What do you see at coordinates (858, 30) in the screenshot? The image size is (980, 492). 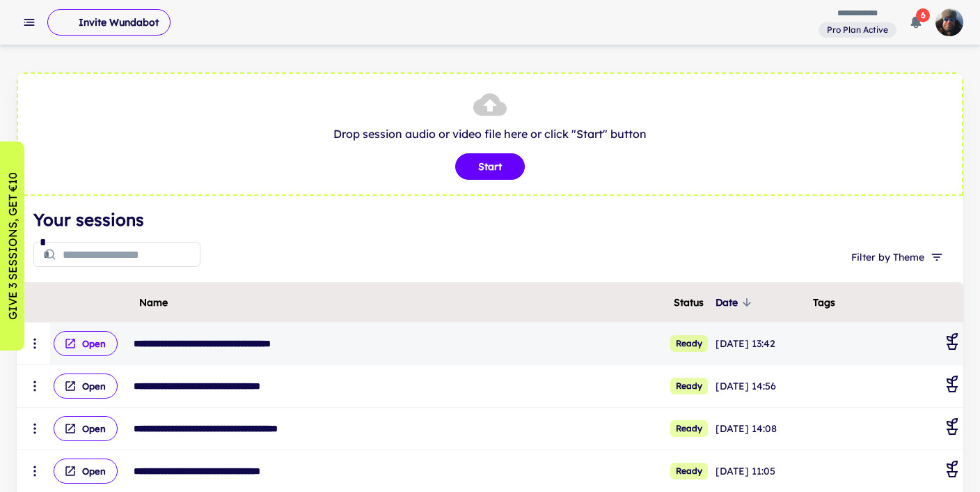 I see `span: View and manage your current plan and billing details.` at bounding box center [858, 30].